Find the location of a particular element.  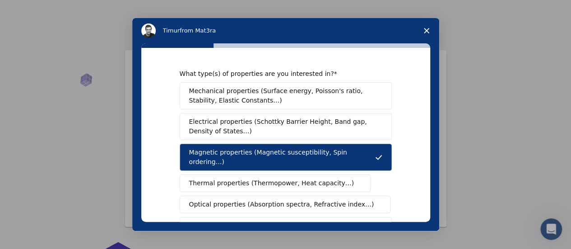

button: Electrical properties (Schottky Barrier Height, Band gap, Density of States…) is located at coordinates (286, 126).